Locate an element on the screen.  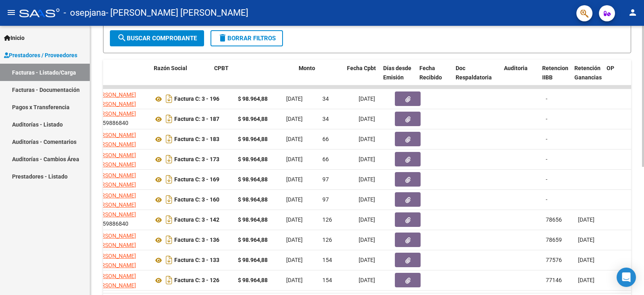
strong: Factura C: 3 - 136 is located at coordinates (197, 240).